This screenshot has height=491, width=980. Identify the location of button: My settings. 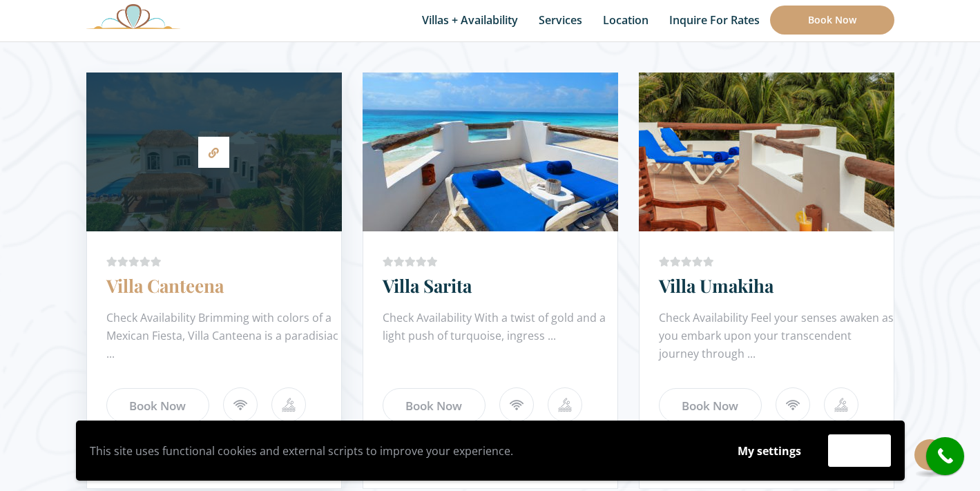
(770, 451).